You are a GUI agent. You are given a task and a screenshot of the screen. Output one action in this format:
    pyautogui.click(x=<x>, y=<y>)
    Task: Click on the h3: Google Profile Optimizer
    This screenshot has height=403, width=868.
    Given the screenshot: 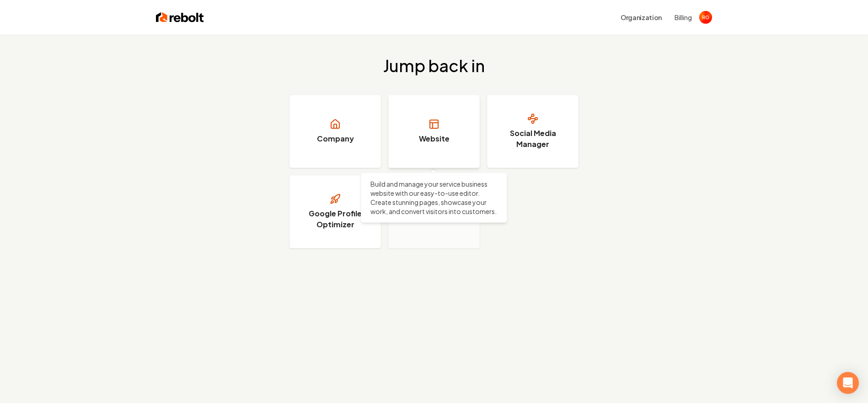 What is the action you would take?
    pyautogui.click(x=336, y=219)
    